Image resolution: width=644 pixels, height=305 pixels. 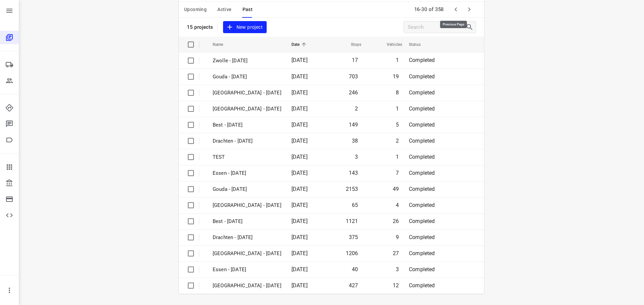 What do you see at coordinates (247, 205) in the screenshot?
I see `p: Antwerpen - Wednesday` at bounding box center [247, 205].